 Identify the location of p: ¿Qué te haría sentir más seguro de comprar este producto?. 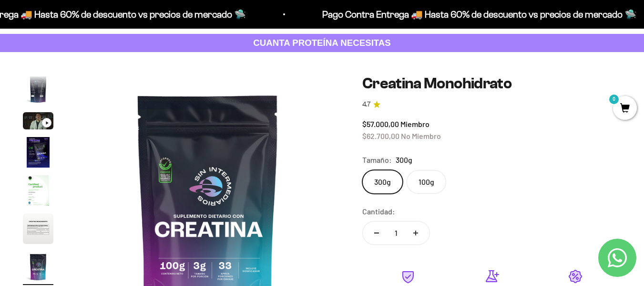
(104, 26).